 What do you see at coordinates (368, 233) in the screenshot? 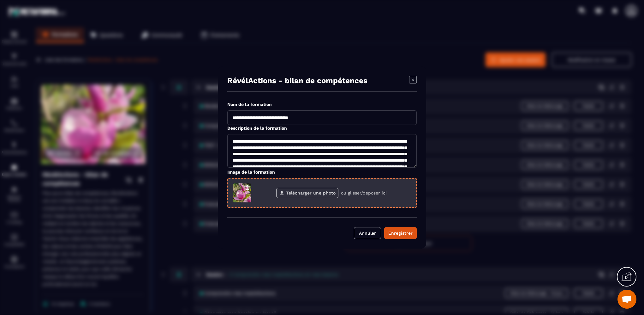
I see `button: Annuler` at bounding box center [368, 233].